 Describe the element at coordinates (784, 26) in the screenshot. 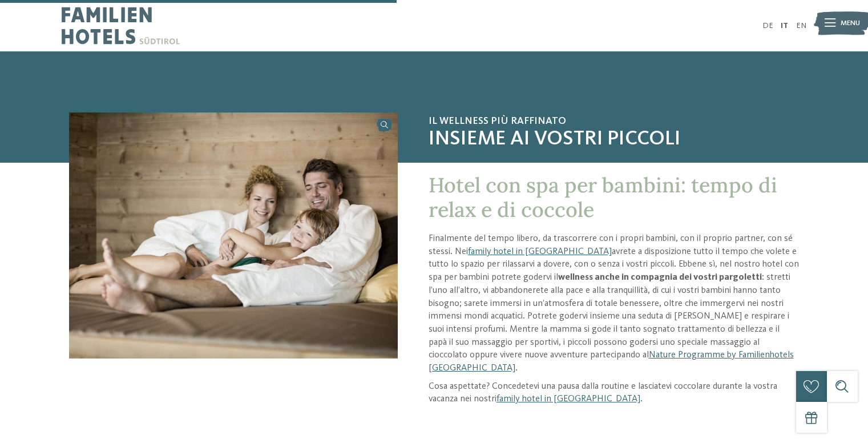

I see `a: IT` at that location.